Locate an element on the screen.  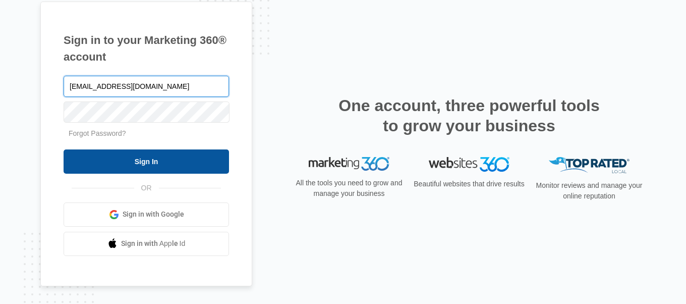
img: Websites 360 is located at coordinates (469, 164).